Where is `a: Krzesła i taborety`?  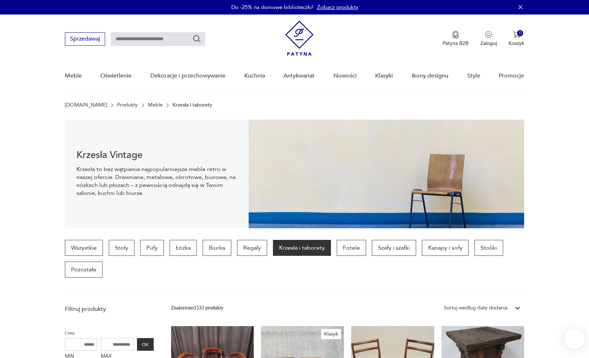 a: Krzesła i taborety is located at coordinates (302, 248).